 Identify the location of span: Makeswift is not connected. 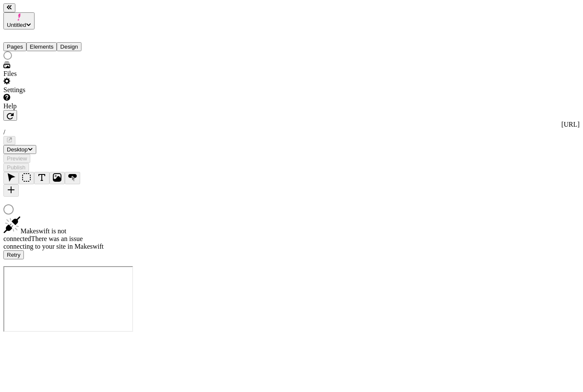
(35, 235).